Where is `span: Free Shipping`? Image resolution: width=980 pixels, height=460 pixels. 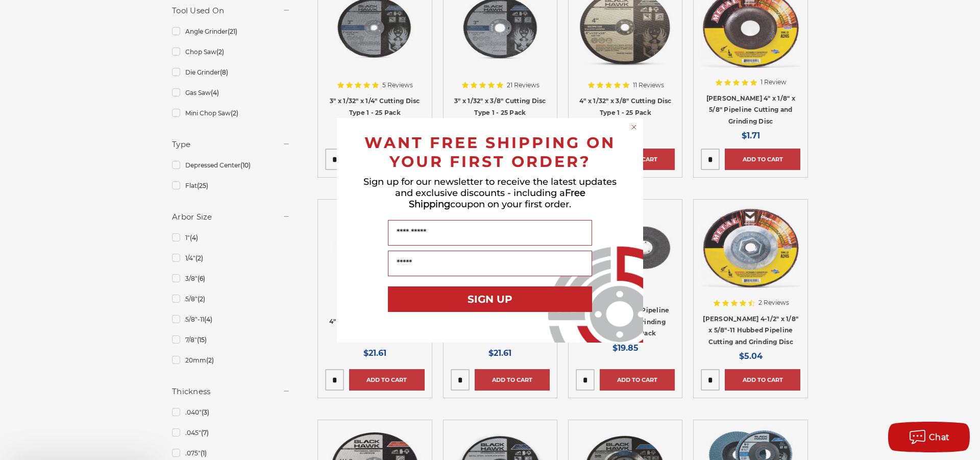 span: Free Shipping is located at coordinates (497, 198).